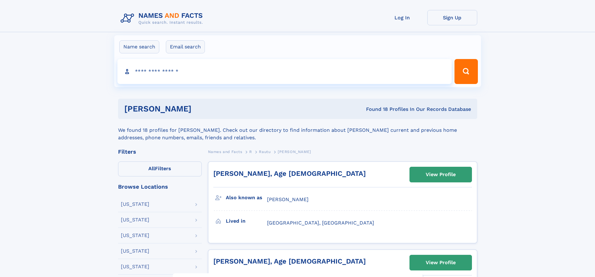 The image size is (595, 277). Describe the element at coordinates (160, 152) in the screenshot. I see `div: Filters` at that location.